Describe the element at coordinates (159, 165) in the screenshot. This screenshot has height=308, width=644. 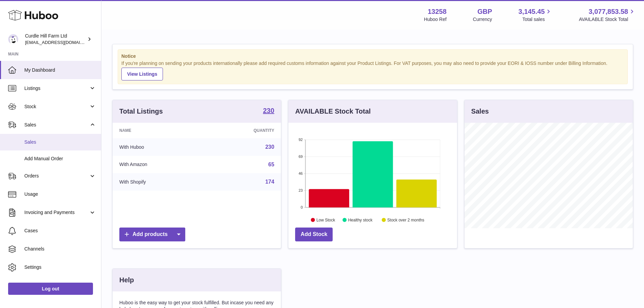
I see `td: With Amazon` at that location.